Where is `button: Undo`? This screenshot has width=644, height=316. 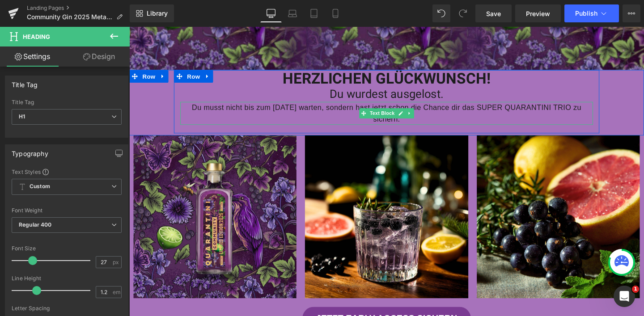 button: Undo is located at coordinates (441, 14).